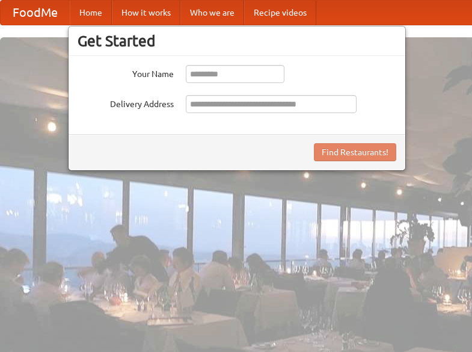 The width and height of the screenshot is (472, 352). I want to click on a: How it works, so click(146, 13).